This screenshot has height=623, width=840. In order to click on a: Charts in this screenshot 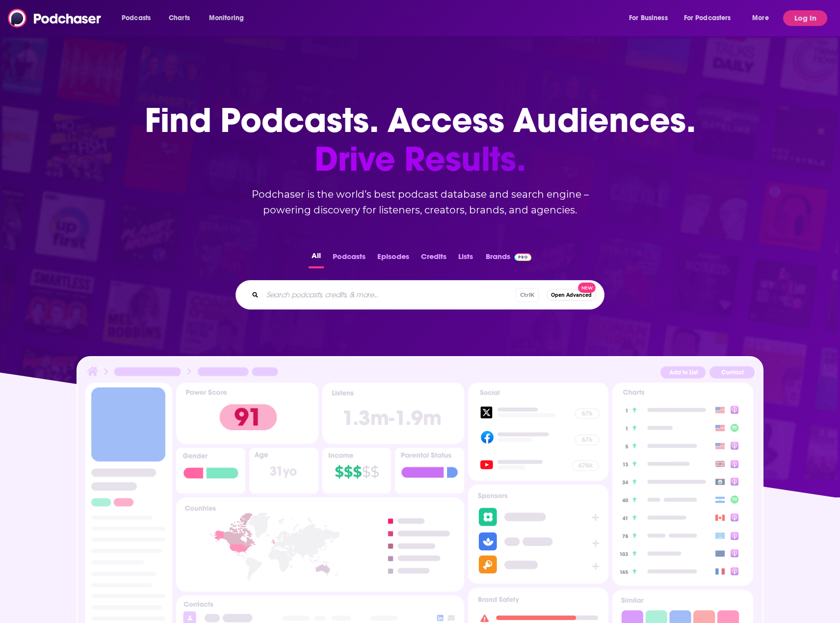, I will do `click(179, 18)`.